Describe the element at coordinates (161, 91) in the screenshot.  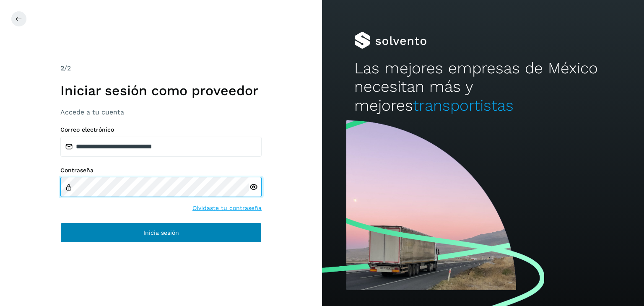
I see `h1: Iniciar sesión como proveedor` at that location.